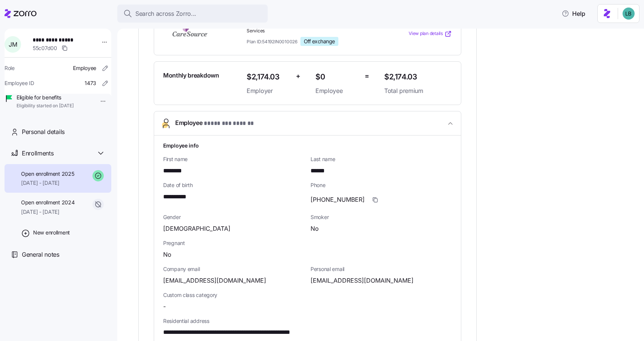 Image resolution: width=644 pixels, height=341 pixels. Describe the element at coordinates (382, 159) in the screenshot. I see `span: Last name` at that location.